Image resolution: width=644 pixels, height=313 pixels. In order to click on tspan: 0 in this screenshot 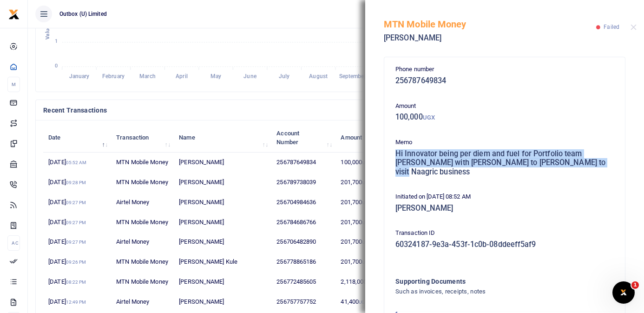, I will do `click(56, 66)`.